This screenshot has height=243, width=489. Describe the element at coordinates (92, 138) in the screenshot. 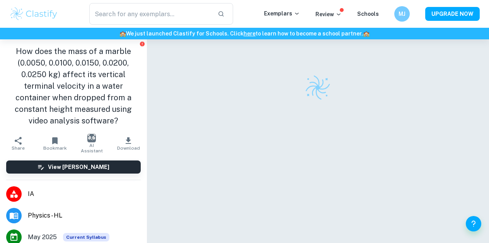

I see `img: AI Assistant` at that location.